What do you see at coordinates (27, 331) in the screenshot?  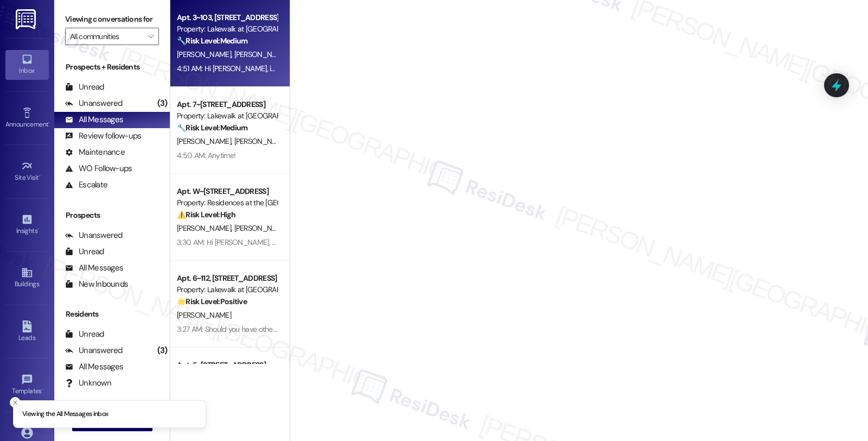 I see `a: Leads` at bounding box center [27, 331].